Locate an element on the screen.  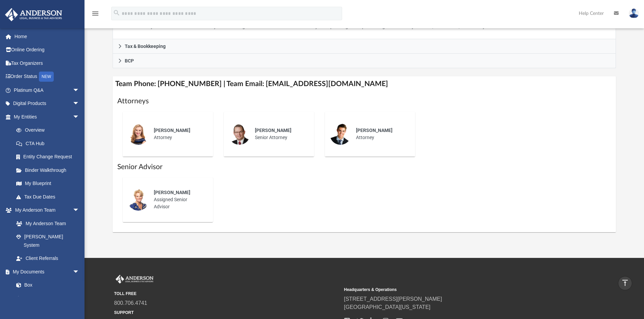
img: User Pic is located at coordinates (634, 13).